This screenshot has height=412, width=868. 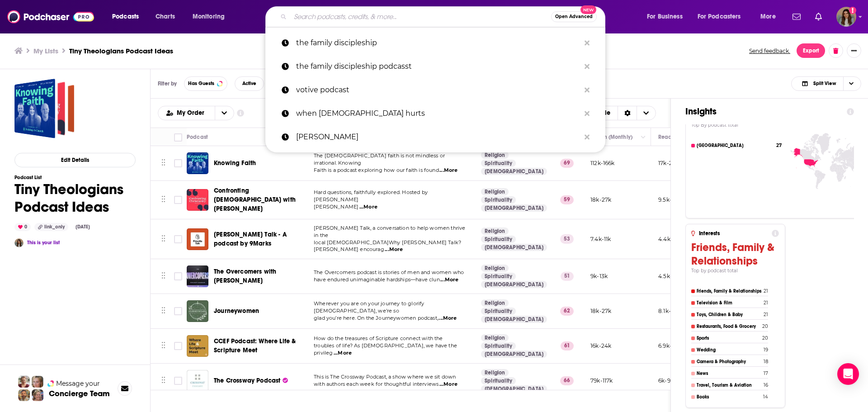 I want to click on span: have endured unimaginable hardships—have clun, so click(x=377, y=279).